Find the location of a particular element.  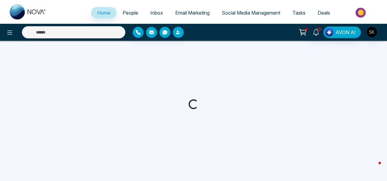

a: Home is located at coordinates (104, 13).